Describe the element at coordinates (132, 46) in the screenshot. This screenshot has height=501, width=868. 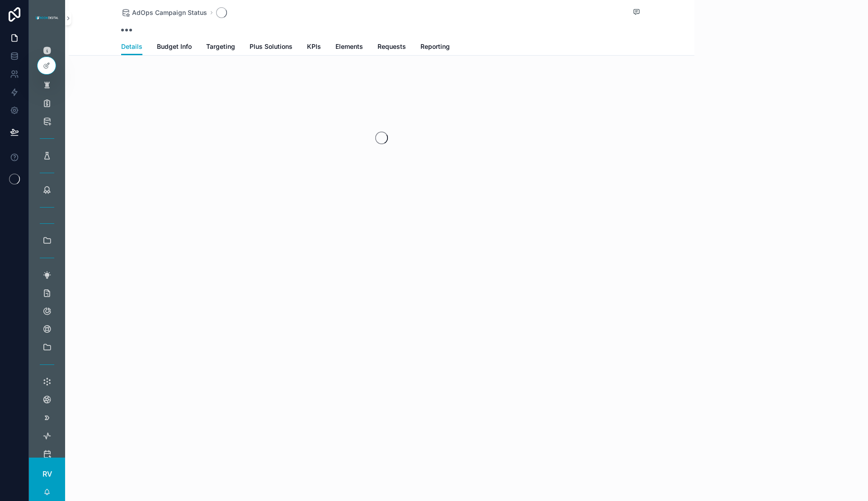
I see `span: Details` at that location.